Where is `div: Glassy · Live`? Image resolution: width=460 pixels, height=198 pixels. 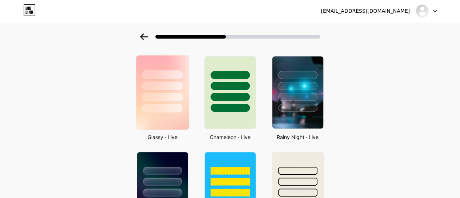 div: Glassy · Live is located at coordinates (163, 137).